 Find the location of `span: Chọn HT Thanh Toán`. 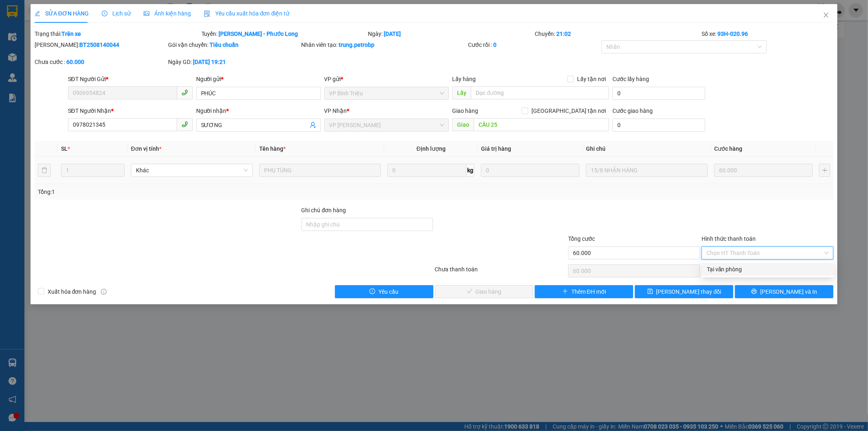

span: Chọn HT Thanh Toán is located at coordinates (768, 253).